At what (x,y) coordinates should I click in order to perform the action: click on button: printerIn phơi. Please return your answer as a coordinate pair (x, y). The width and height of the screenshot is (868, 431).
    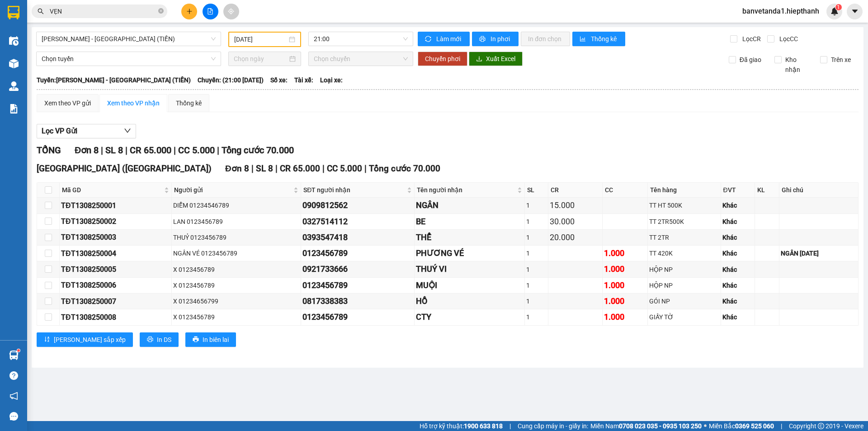
    Looking at the image, I should click on (495, 39).